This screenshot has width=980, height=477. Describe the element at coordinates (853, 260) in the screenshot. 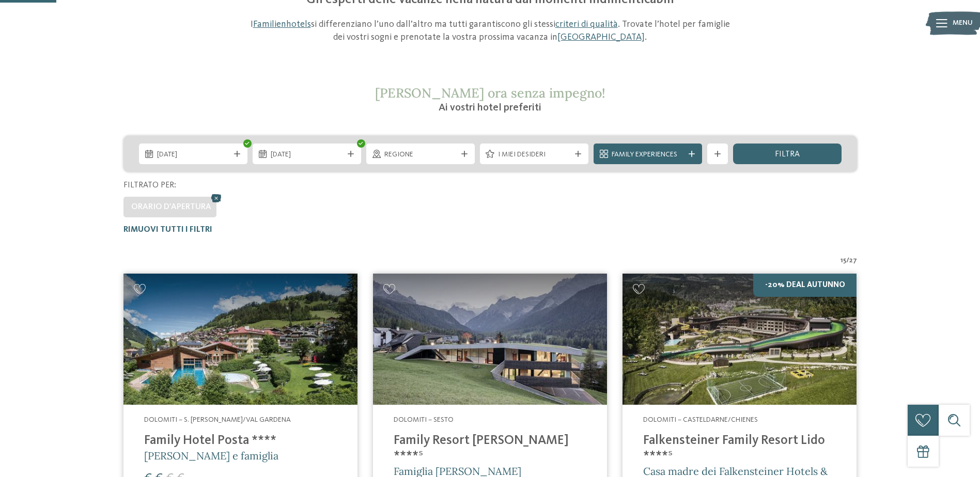

I see `span: 27` at that location.